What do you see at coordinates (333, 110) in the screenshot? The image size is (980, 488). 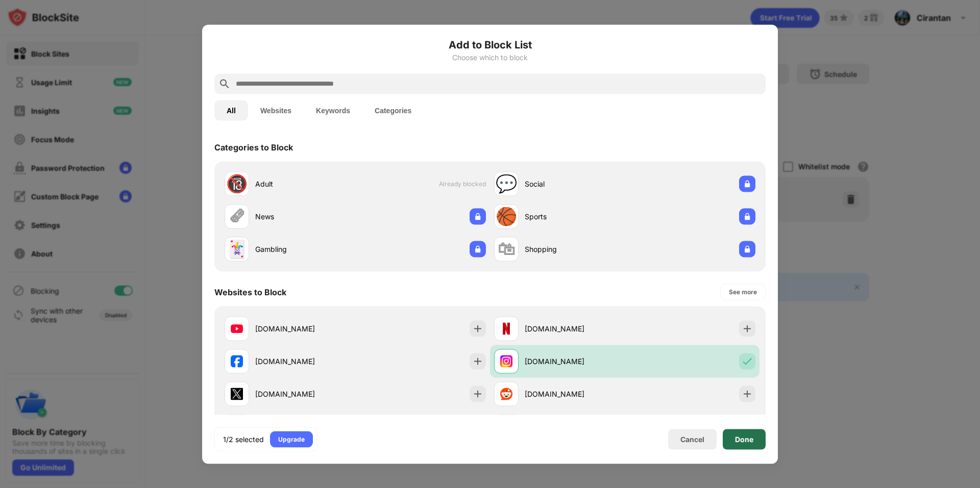 I see `button: Keywords` at bounding box center [333, 110].